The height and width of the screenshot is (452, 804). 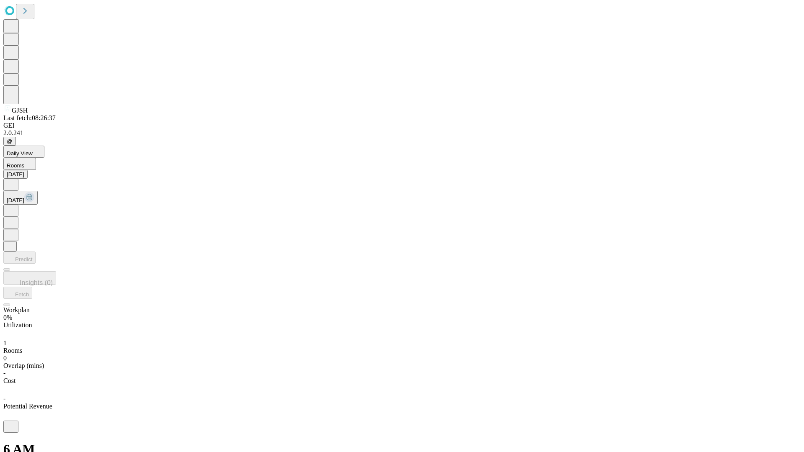 I want to click on span: Last fetch: 08:26:37, so click(x=29, y=118).